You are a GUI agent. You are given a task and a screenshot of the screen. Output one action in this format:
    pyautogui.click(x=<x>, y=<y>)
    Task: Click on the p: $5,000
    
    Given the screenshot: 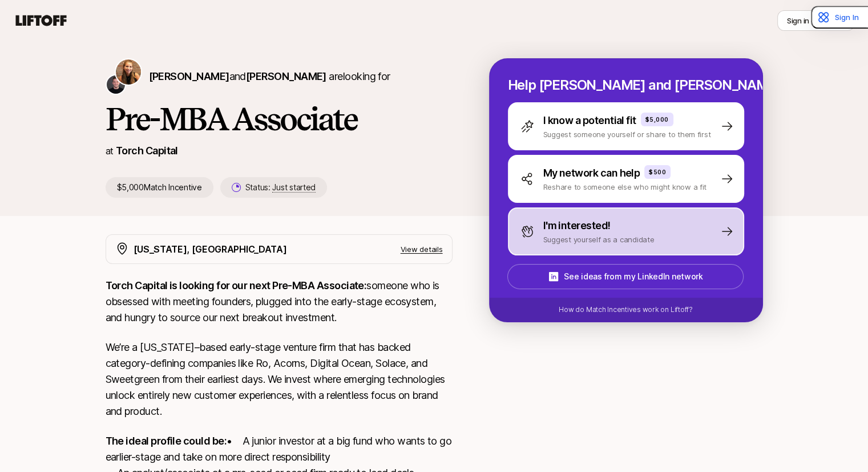 What is the action you would take?
    pyautogui.click(x=657, y=119)
    